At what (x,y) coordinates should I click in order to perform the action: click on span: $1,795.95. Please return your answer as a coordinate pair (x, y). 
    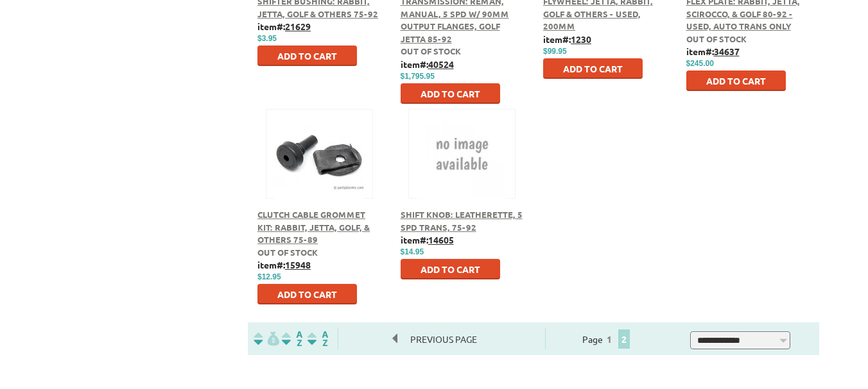
    Looking at the image, I should click on (417, 76).